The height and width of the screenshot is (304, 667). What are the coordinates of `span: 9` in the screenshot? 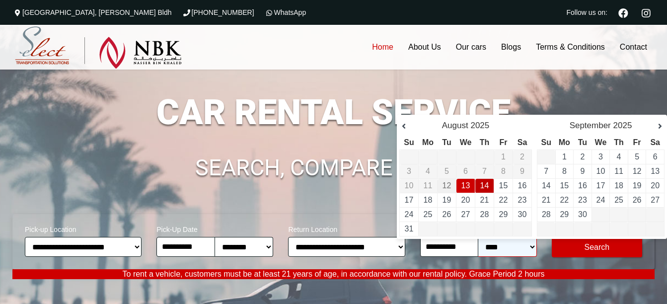 It's located at (522, 171).